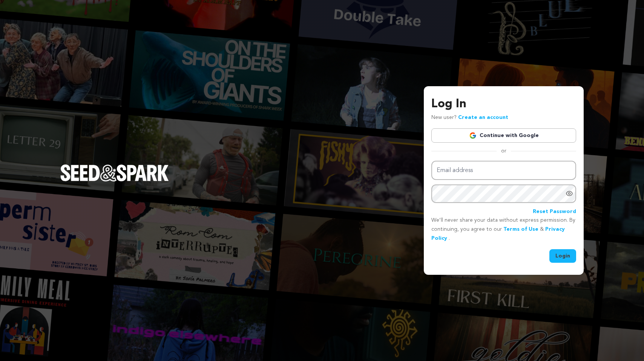 The width and height of the screenshot is (644, 361). Describe the element at coordinates (521, 229) in the screenshot. I see `a: Terms of Use` at that location.